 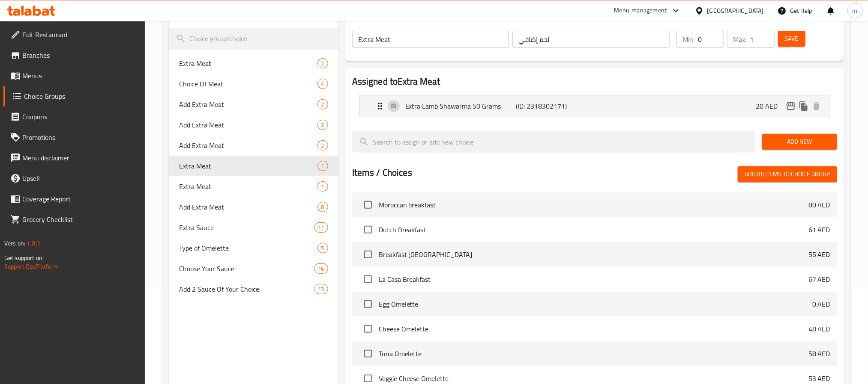 I want to click on span: Cheese Omelette, so click(x=594, y=329).